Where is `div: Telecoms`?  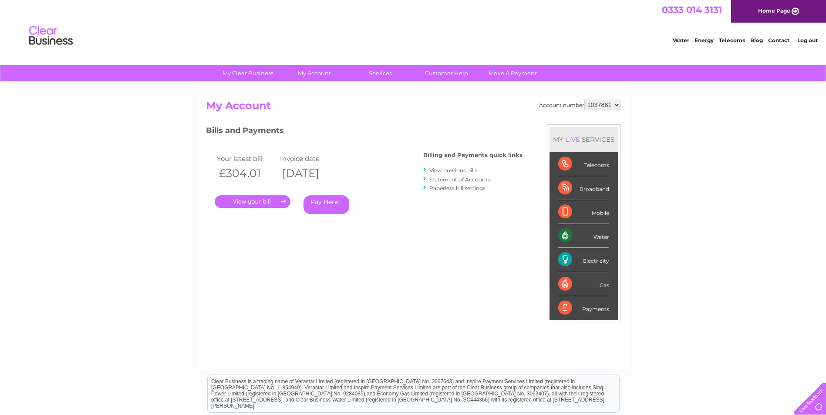 div: Telecoms is located at coordinates (583, 164).